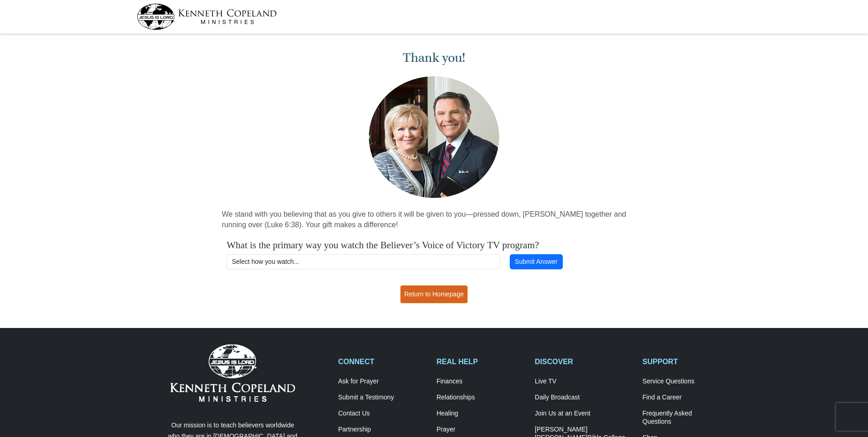  I want to click on h2: REAL HELP, so click(481, 361).